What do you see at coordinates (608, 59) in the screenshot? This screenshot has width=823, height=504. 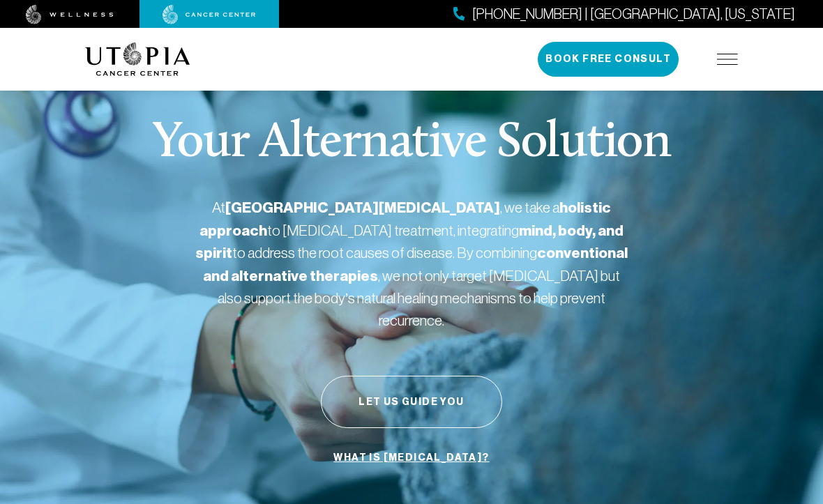 I see `button: Book Free Consult` at bounding box center [608, 59].